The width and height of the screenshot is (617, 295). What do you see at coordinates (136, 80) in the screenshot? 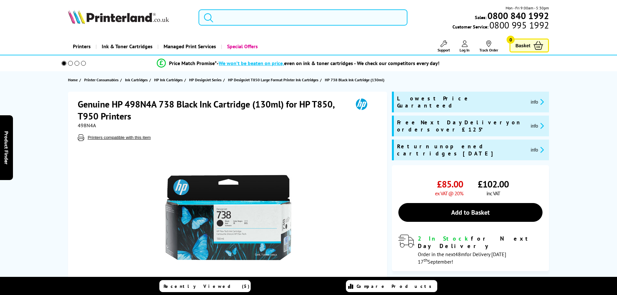
I see `span: Ink Cartridges` at bounding box center [136, 80].